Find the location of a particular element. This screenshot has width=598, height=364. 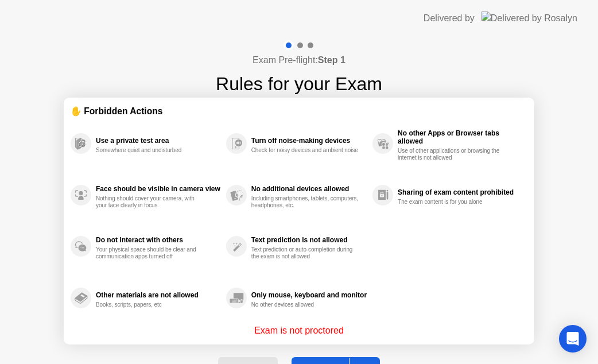

h4: Exam Pre-flight: is located at coordinates (299, 60).